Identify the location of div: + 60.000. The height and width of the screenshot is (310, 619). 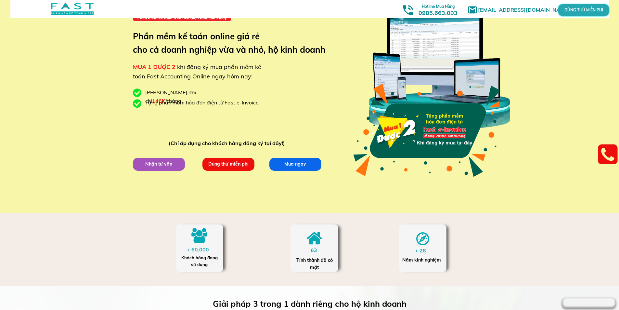
(200, 250).